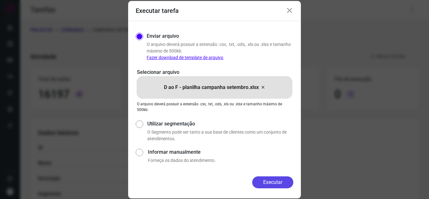 This screenshot has height=199, width=429. Describe the element at coordinates (221, 152) in the screenshot. I see `label: Informar manualmente` at that location.